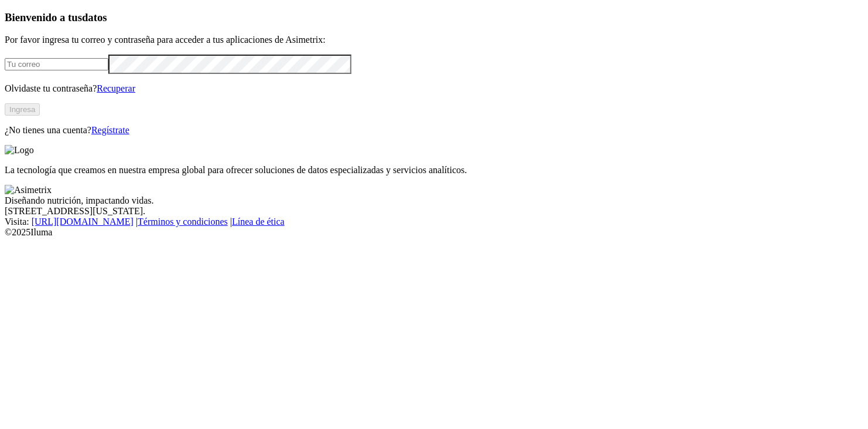  Describe the element at coordinates (434, 222) in the screenshot. I see `div: Visita : | |` at that location.